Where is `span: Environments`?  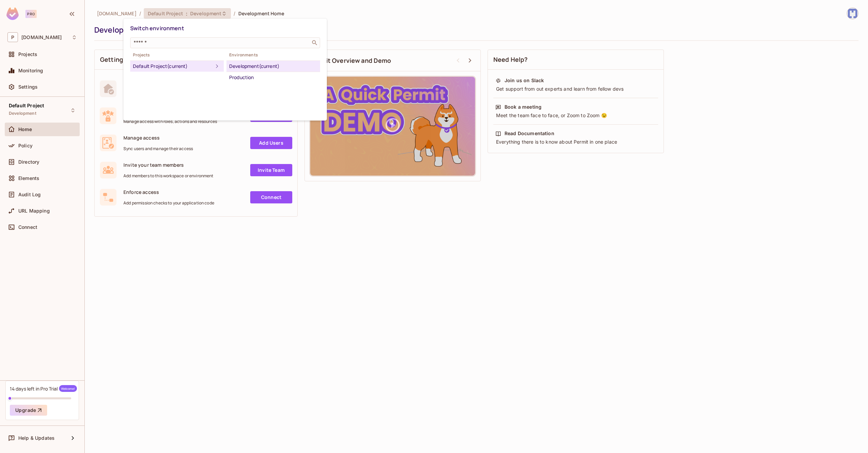 span: Environments is located at coordinates (273, 55).